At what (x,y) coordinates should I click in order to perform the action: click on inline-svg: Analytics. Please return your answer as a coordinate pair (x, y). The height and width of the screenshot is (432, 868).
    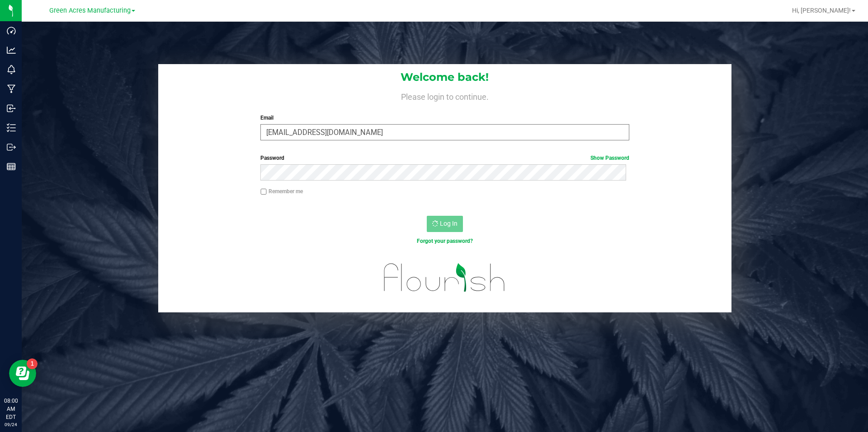
    Looking at the image, I should click on (12, 50).